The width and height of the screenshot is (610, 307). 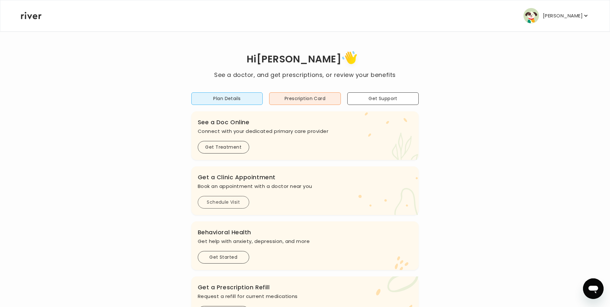 I want to click on h3: Get a Prescription Refill, so click(x=305, y=287).